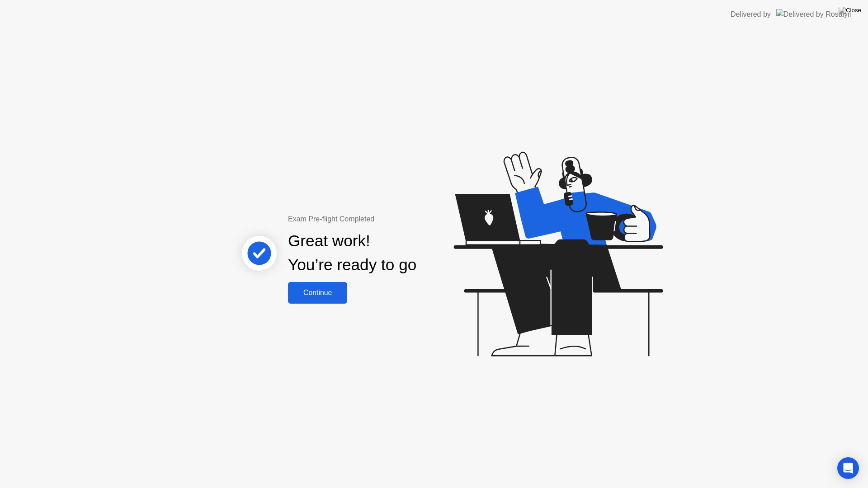 The image size is (868, 488). What do you see at coordinates (318, 293) in the screenshot?
I see `div: Continue` at bounding box center [318, 293].